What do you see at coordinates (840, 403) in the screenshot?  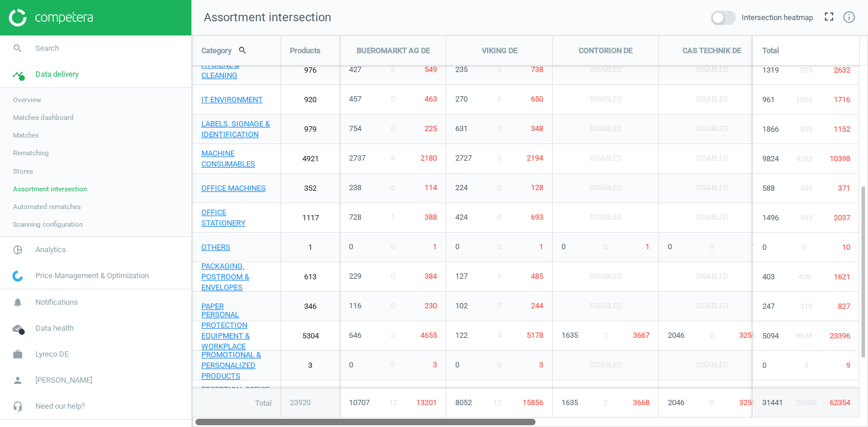 I see `span: 62354` at bounding box center [840, 403].